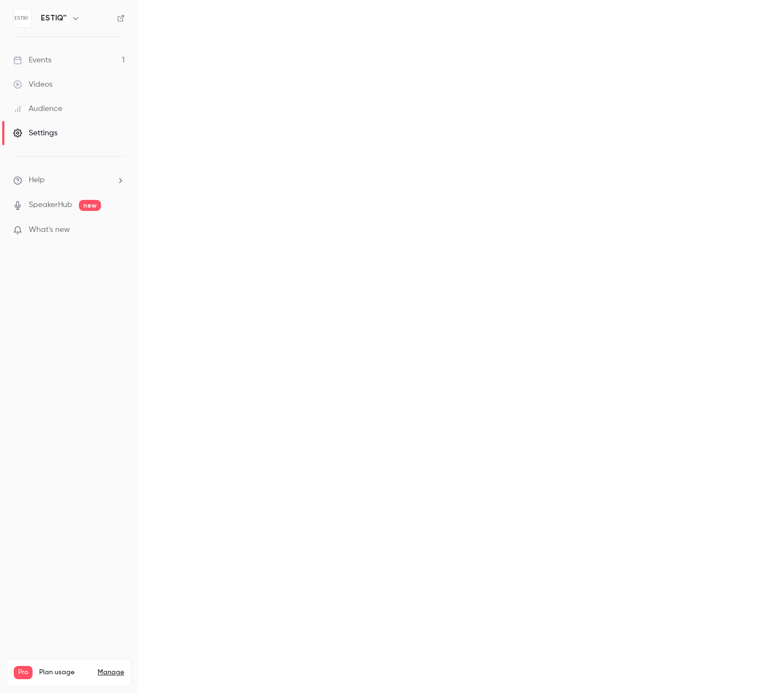  Describe the element at coordinates (23, 672) in the screenshot. I see `span: Pro` at that location.